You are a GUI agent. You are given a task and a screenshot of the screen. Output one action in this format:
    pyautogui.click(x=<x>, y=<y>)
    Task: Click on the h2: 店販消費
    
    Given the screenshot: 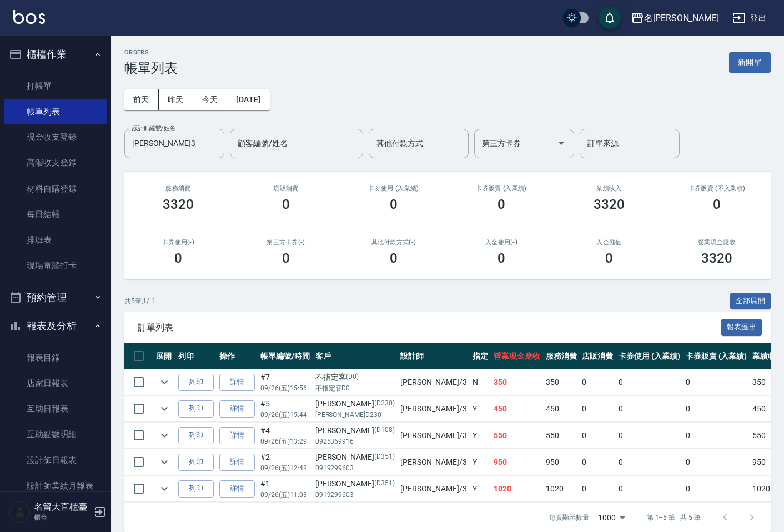 What is the action you would take?
    pyautogui.click(x=286, y=188)
    